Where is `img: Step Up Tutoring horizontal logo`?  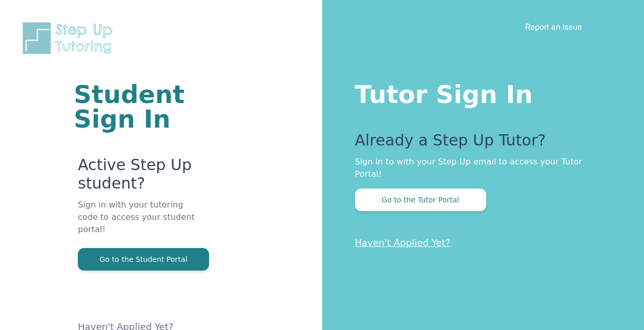 img: Step Up Tutoring horizontal logo is located at coordinates (70, 38).